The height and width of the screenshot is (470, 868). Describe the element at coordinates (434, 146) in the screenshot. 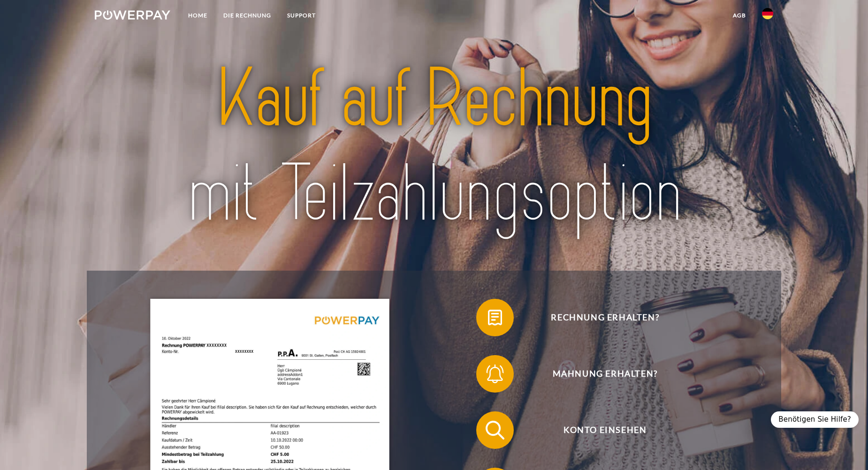

I see `img: title-powerpay_de.svg` at that location.